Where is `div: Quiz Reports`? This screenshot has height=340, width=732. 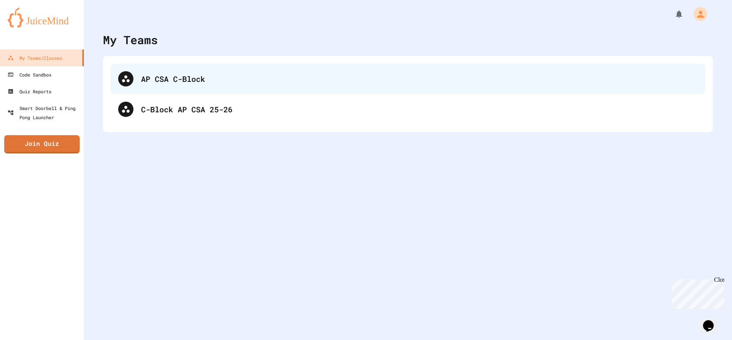
div: Quiz Reports is located at coordinates (29, 91).